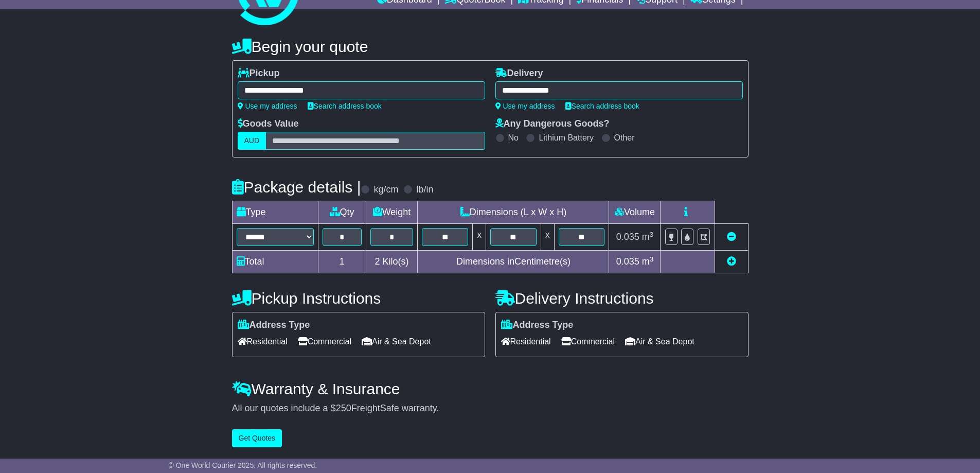 This screenshot has height=473, width=980. What do you see at coordinates (490, 47) in the screenshot?
I see `h4: Begin your quote` at bounding box center [490, 47].